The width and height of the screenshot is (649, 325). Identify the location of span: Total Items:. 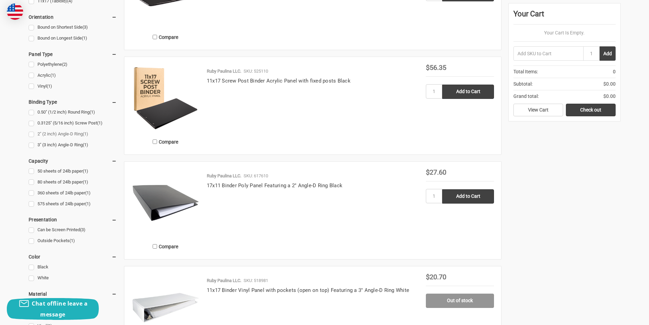
(526, 72).